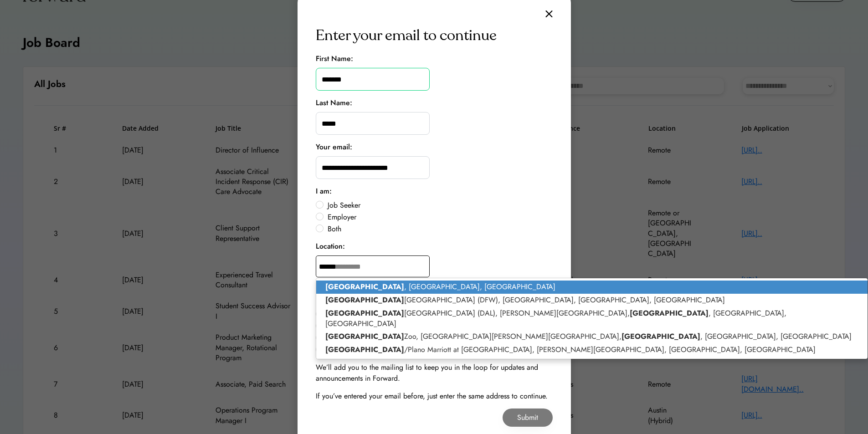 Image resolution: width=868 pixels, height=434 pixels. What do you see at coordinates (431, 396) in the screenshot?
I see `div: If you’ve entered your email before, just enter the same address to continue.` at bounding box center [431, 396].